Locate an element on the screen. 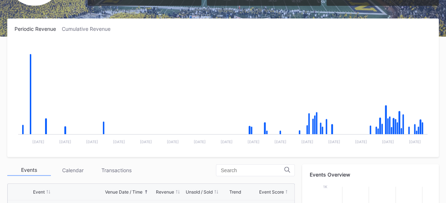 The width and height of the screenshot is (446, 203). div: Transactions is located at coordinates (116, 170).